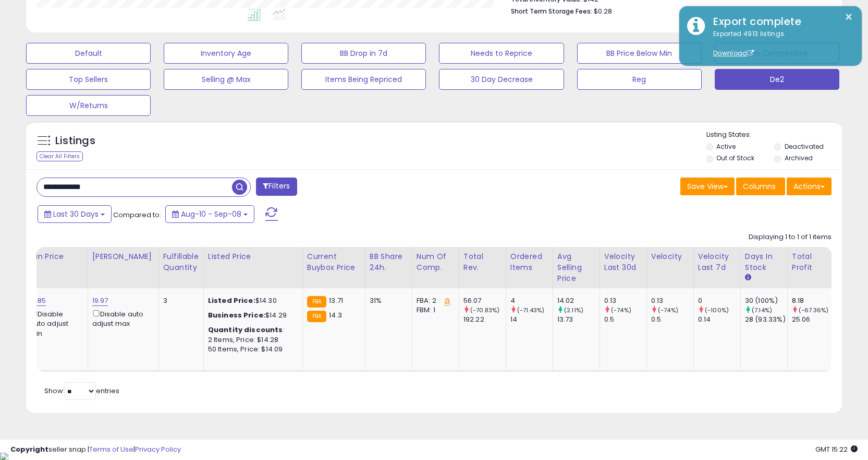  Describe the element at coordinates (809, 186) in the screenshot. I see `button: Actions` at that location.